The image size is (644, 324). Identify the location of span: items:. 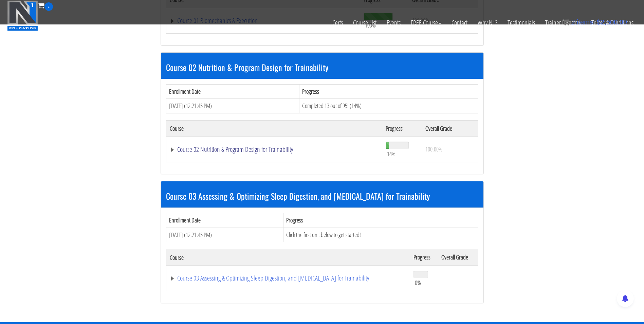
(586, 22).